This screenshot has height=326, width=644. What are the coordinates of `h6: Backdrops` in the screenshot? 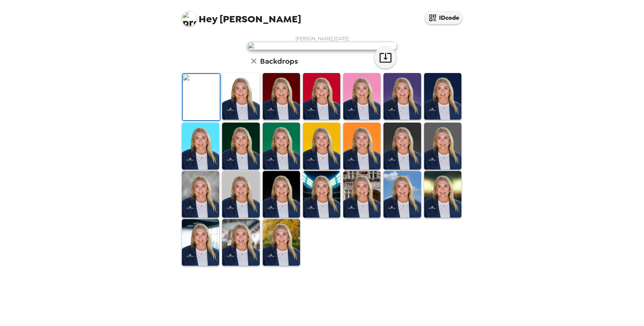 It's located at (279, 61).